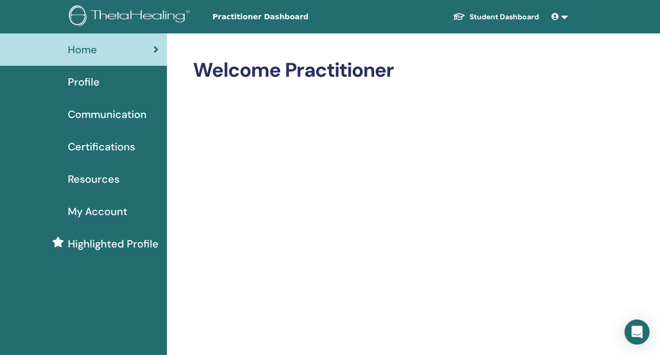  I want to click on div: Open Intercom Messenger, so click(637, 332).